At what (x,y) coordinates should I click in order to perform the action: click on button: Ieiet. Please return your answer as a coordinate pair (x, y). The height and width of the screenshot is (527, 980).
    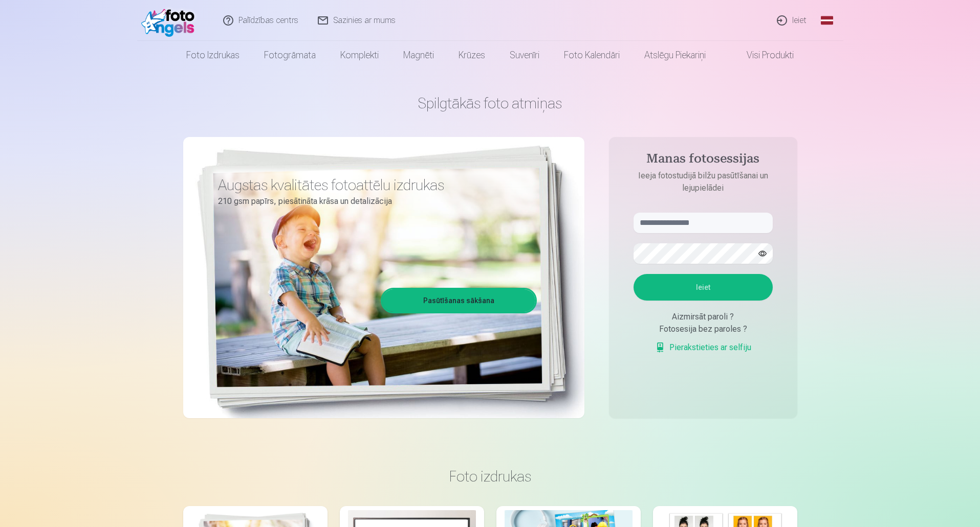
    Looking at the image, I should click on (703, 287).